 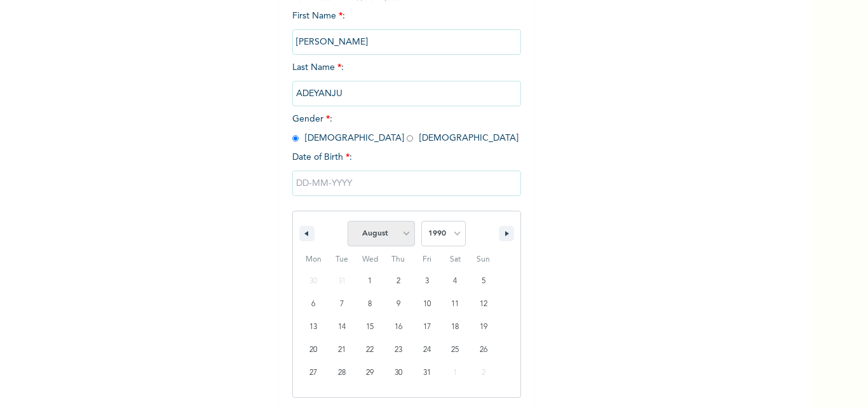 I want to click on button: 13, so click(x=314, y=327).